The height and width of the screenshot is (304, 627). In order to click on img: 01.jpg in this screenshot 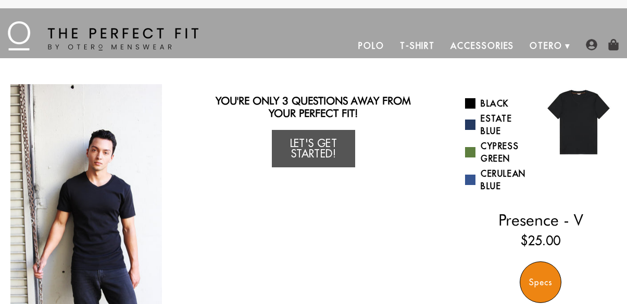, I will do `click(578, 122)`.